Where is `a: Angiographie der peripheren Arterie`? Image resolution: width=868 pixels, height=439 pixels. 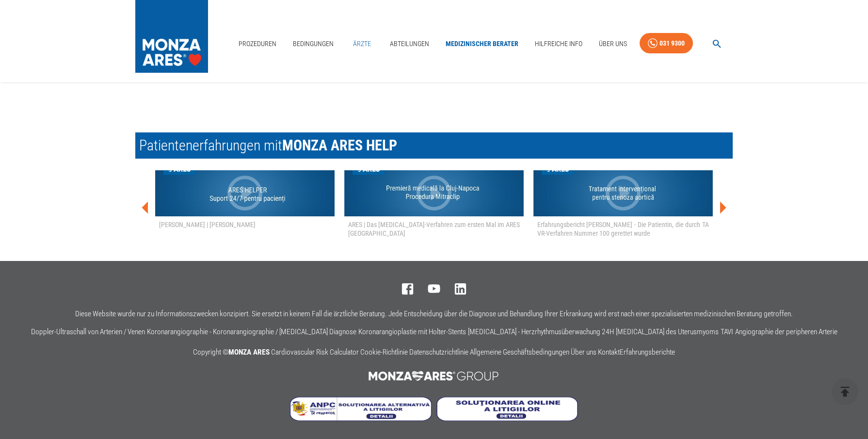 a: Angiographie der peripheren Arterie is located at coordinates (786, 331).